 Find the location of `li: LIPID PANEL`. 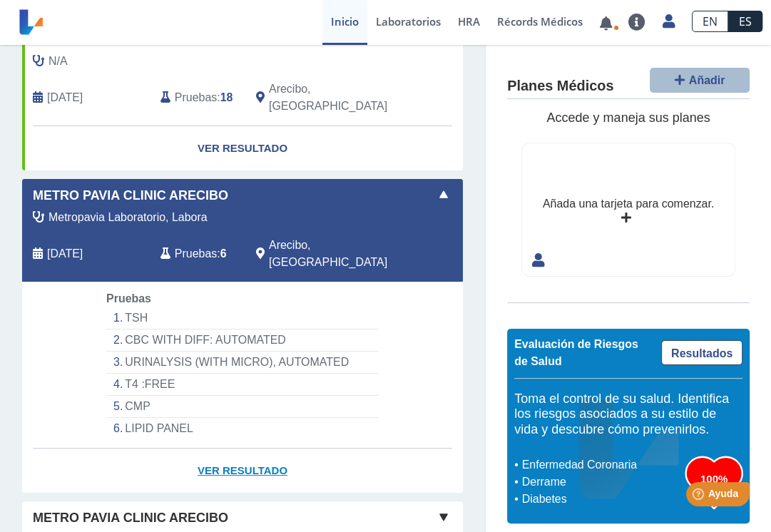

li: LIPID PANEL is located at coordinates (242, 429).